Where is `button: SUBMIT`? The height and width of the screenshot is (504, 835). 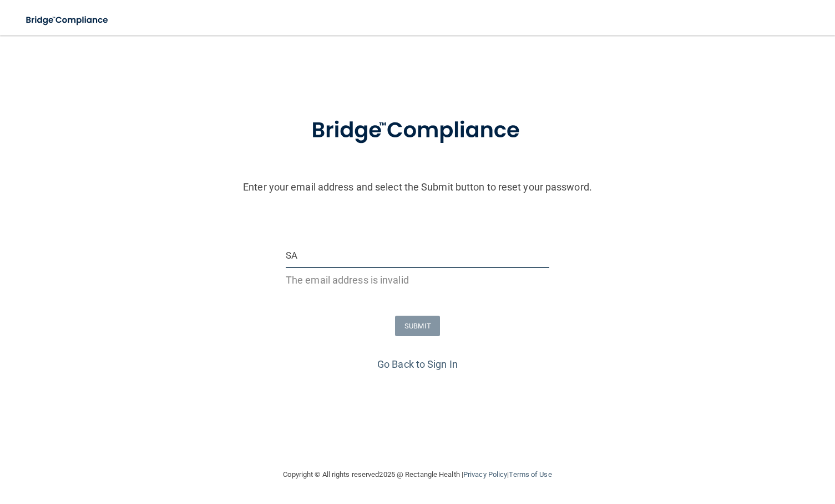 button: SUBMIT is located at coordinates (418, 326).